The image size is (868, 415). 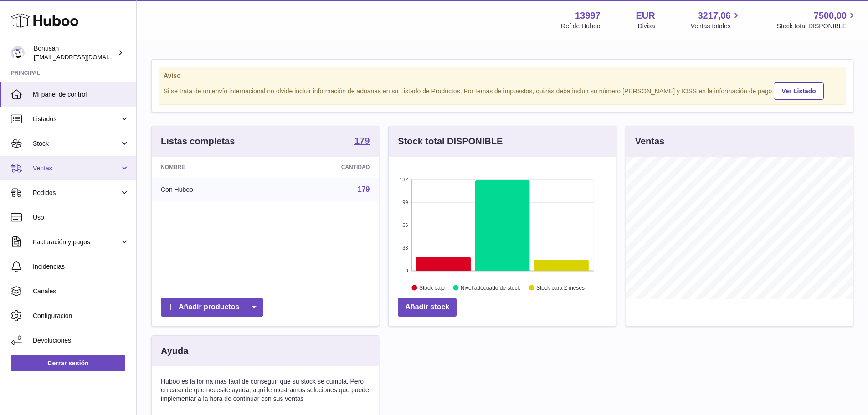 I want to click on span: Stock total DISPONIBLE, so click(x=817, y=26).